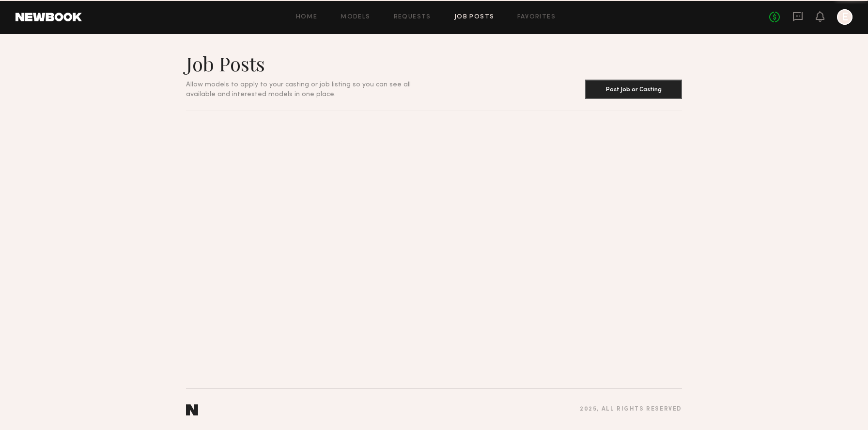 The image size is (868, 430). What do you see at coordinates (537, 17) in the screenshot?
I see `a: Favorites` at bounding box center [537, 17].